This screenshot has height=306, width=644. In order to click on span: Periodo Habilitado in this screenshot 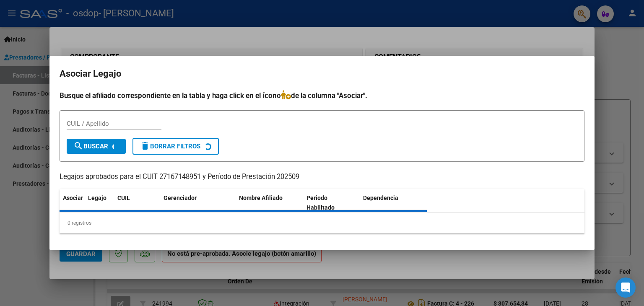, I will do `click(320, 203)`.